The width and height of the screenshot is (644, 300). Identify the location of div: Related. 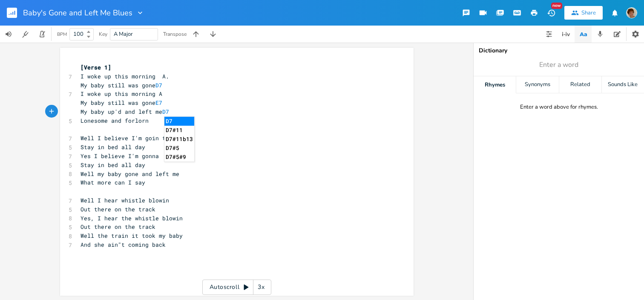
(580, 85).